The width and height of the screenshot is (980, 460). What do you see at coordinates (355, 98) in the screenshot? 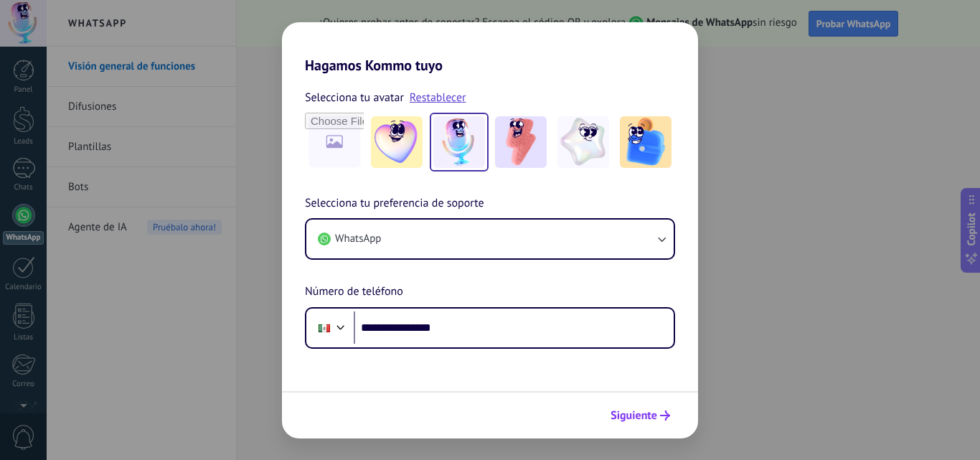
I see `span: Selecciona tu avatar` at bounding box center [355, 98].